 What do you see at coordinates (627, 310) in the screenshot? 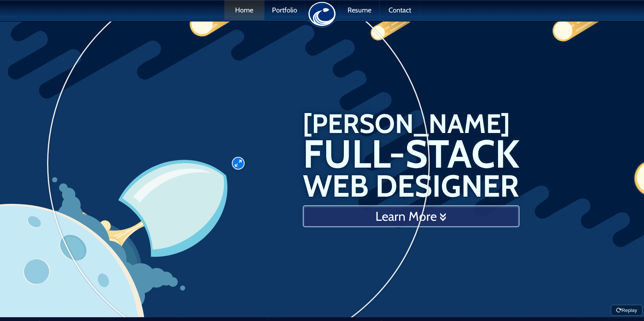
I see `button: Replay` at bounding box center [627, 310].